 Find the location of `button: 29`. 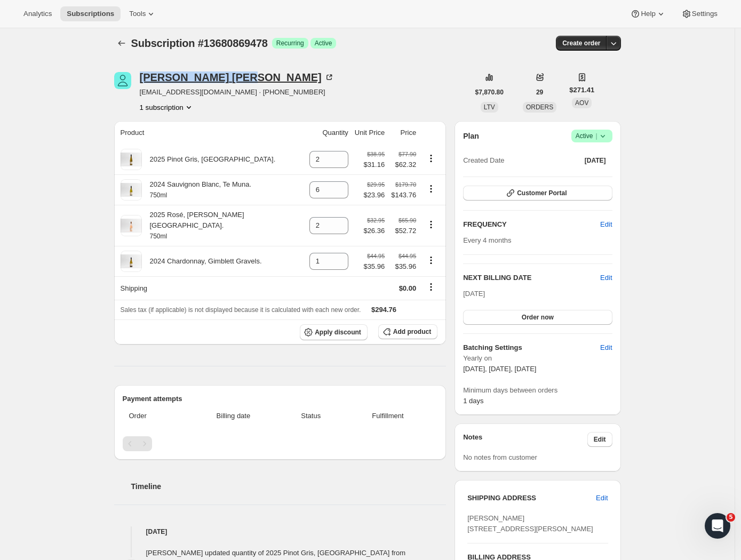

button: 29 is located at coordinates (539, 92).